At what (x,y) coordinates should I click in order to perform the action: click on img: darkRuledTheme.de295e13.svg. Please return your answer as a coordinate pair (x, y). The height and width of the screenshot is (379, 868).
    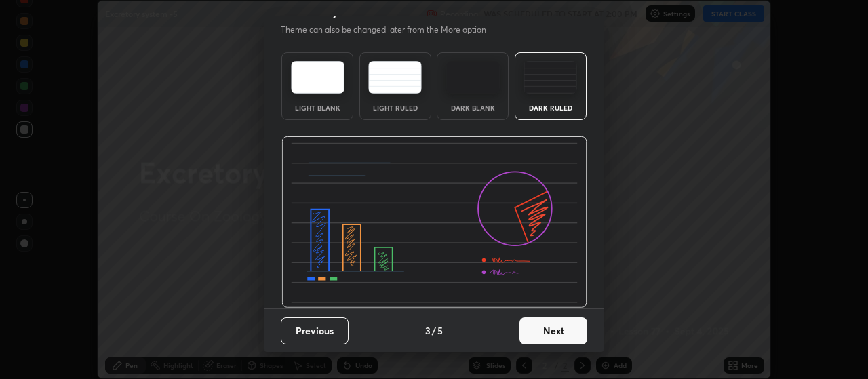
    Looking at the image, I should click on (550, 77).